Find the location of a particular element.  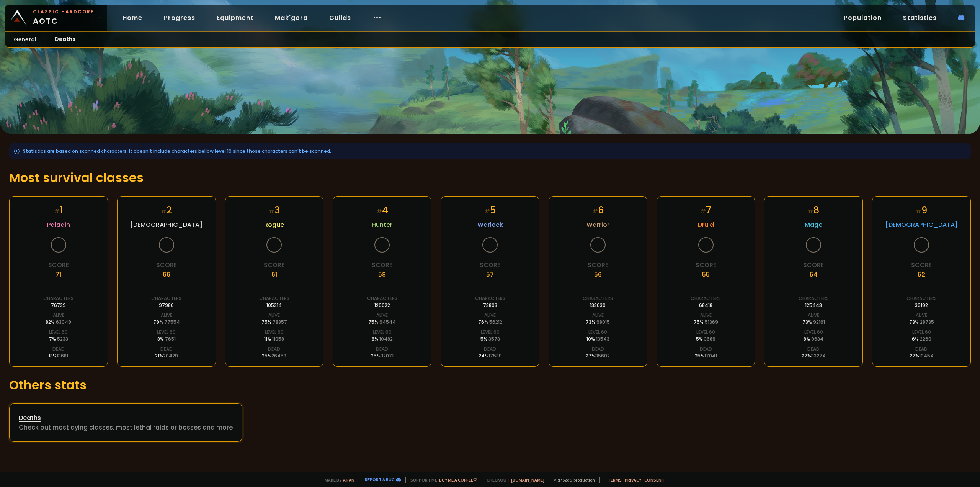

div: 11 % is located at coordinates (274, 339).